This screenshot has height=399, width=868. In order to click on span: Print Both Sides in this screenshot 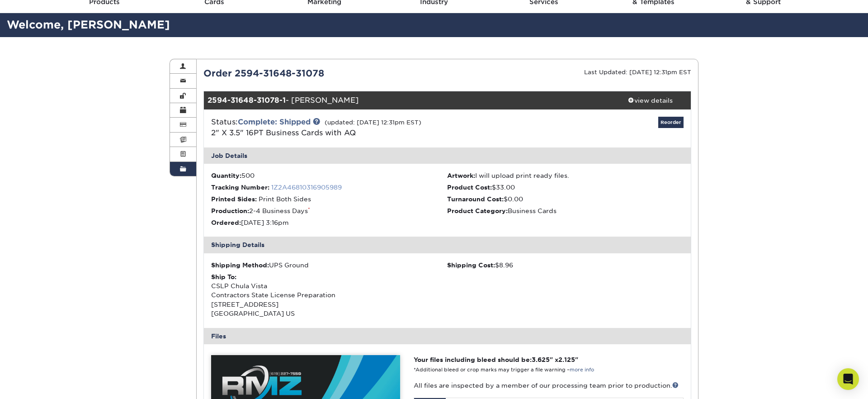, I will do `click(285, 199)`.